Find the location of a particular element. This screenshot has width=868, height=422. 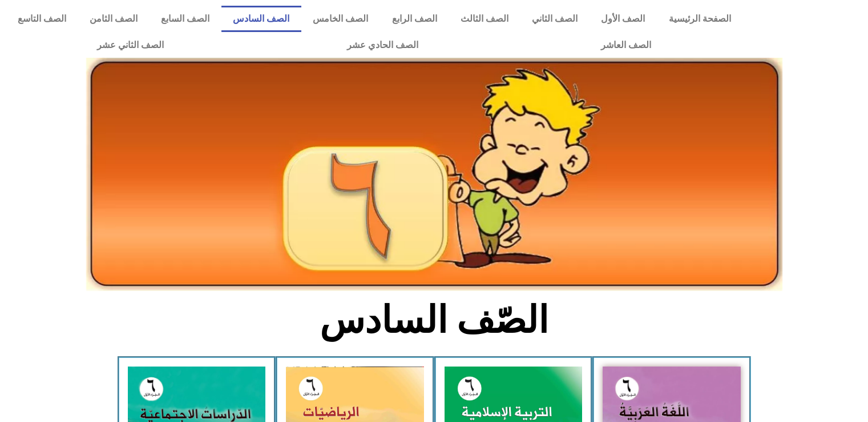

a: الصف السابع is located at coordinates (185, 19).